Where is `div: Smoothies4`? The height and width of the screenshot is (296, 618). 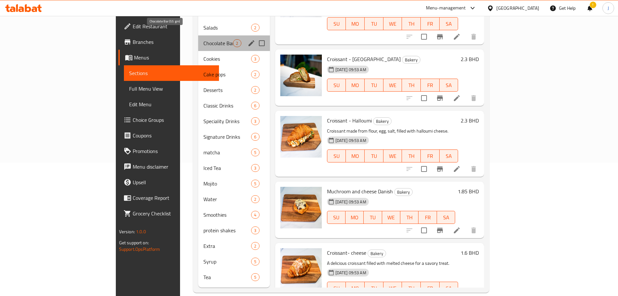 div: Smoothies4 is located at coordinates (234, 214).